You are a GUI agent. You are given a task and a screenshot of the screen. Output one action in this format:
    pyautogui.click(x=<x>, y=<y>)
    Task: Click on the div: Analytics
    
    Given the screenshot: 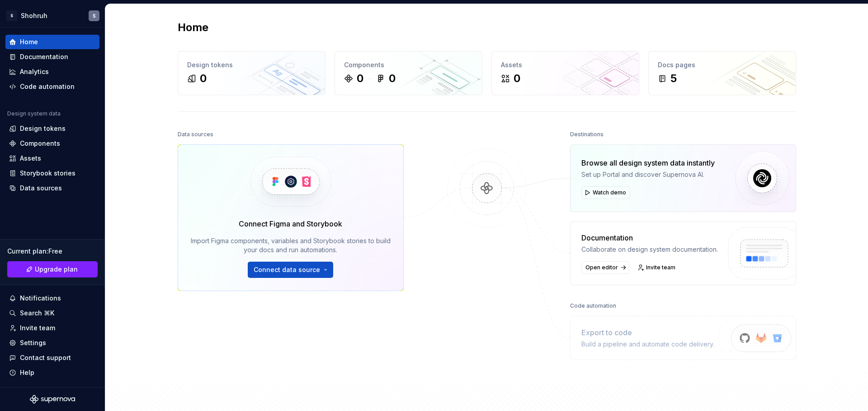 What is the action you would take?
    pyautogui.click(x=35, y=72)
    